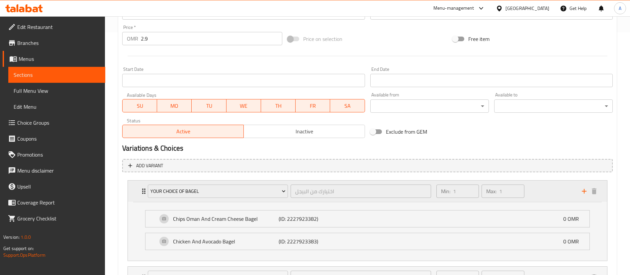 This screenshot has width=630, height=275. I want to click on span: Active, so click(183, 131).